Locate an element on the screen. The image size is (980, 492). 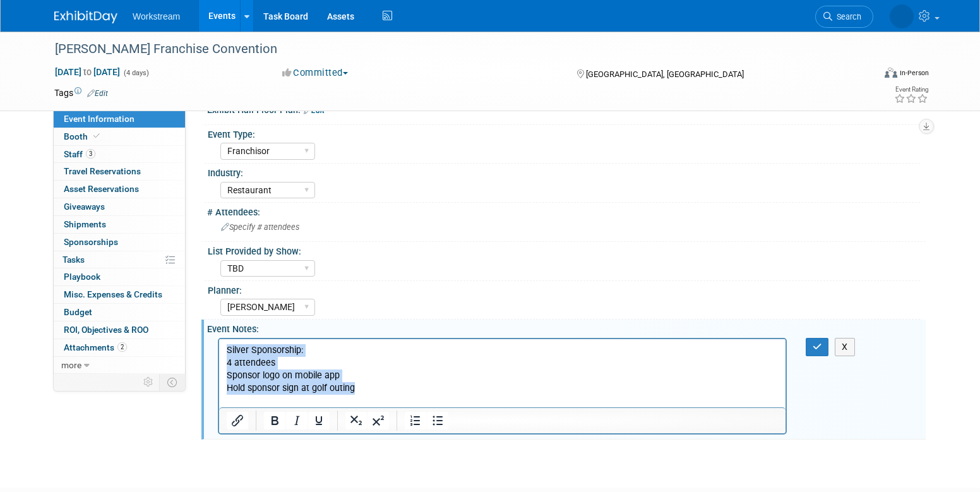
span: ROI, Objectives & ROO is located at coordinates (106, 330).